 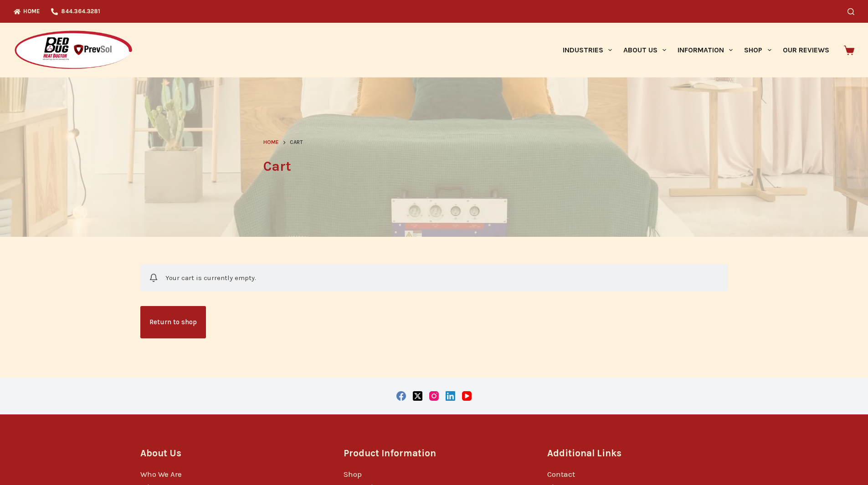 What do you see at coordinates (450, 396) in the screenshot?
I see `a: LinkedIn` at bounding box center [450, 396].